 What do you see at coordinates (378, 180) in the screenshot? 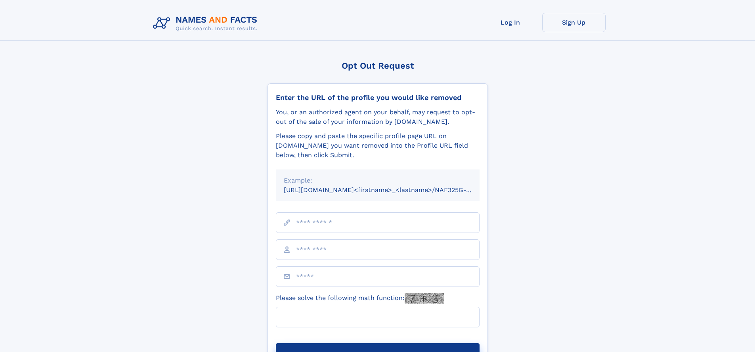
I see `div: Example:` at bounding box center [378, 180].